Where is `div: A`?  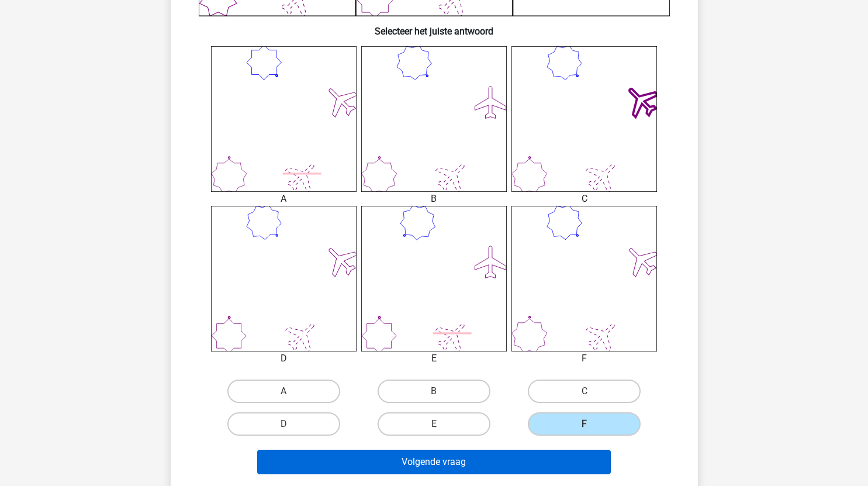 div: A is located at coordinates (283, 199).